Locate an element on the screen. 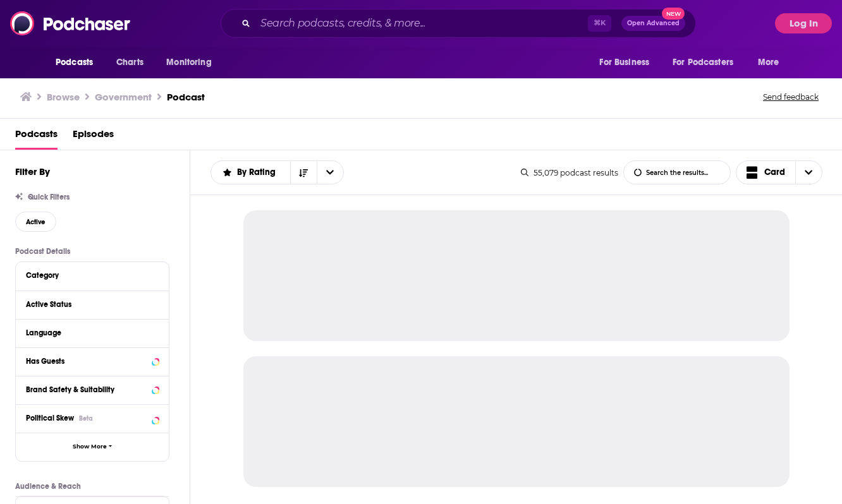 Image resolution: width=842 pixels, height=504 pixels. a: Episodes is located at coordinates (93, 136).